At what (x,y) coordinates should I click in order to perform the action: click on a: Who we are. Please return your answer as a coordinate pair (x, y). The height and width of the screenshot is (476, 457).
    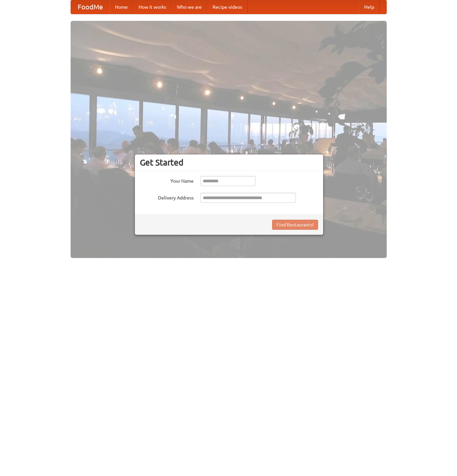
    Looking at the image, I should click on (189, 7).